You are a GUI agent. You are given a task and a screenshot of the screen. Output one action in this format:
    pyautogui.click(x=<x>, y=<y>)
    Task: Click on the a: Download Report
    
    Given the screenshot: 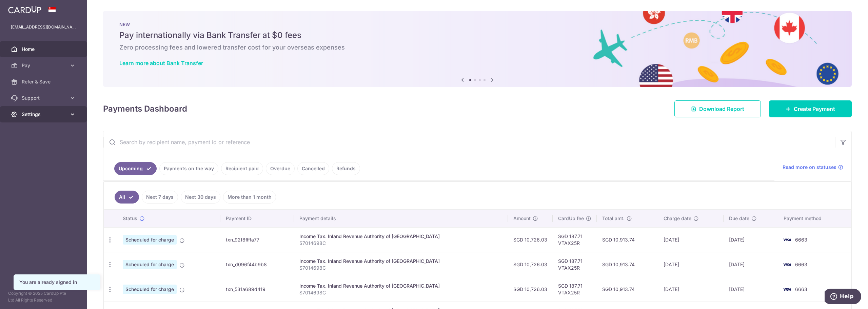 What is the action you would take?
    pyautogui.click(x=717, y=109)
    